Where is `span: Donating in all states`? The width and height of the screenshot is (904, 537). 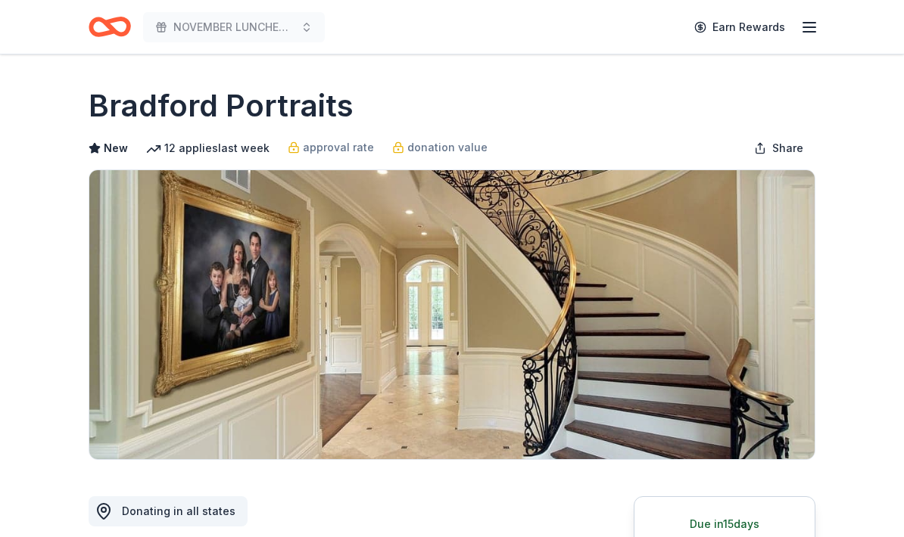
span: Donating in all states is located at coordinates (179, 511).